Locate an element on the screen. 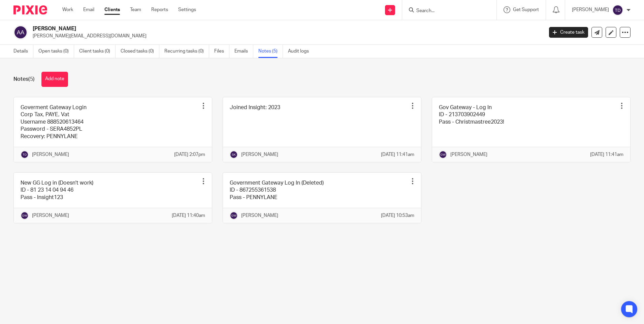 The width and height of the screenshot is (644, 324). span: (5) is located at coordinates (31, 79).